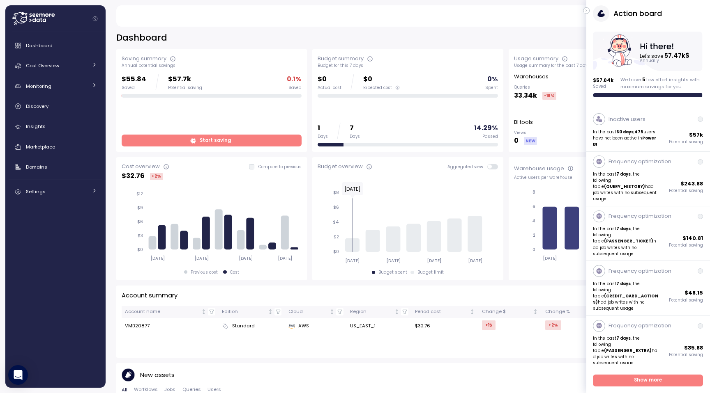  What do you see at coordinates (604, 66) in the screenshot?
I see `div: Usage summary for the past 7 days` at bounding box center [604, 66].